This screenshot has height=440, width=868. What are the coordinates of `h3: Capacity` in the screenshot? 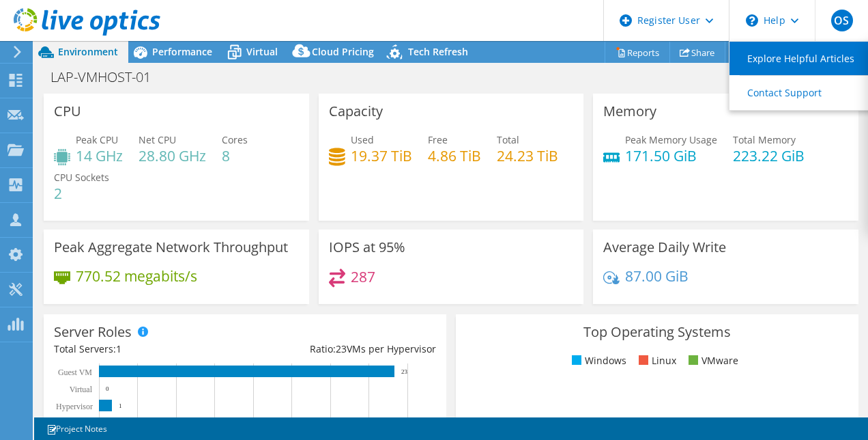 It's located at (355, 111).